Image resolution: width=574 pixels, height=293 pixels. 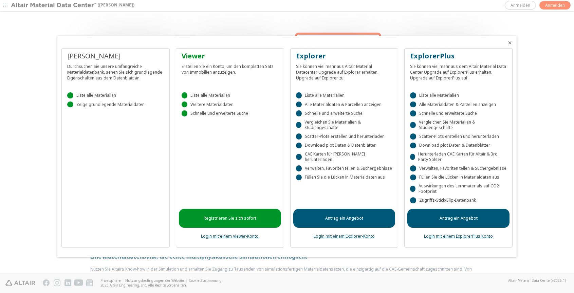 What do you see at coordinates (230, 105) in the screenshot?
I see `div: Weitere Materialdaten` at bounding box center [230, 105].